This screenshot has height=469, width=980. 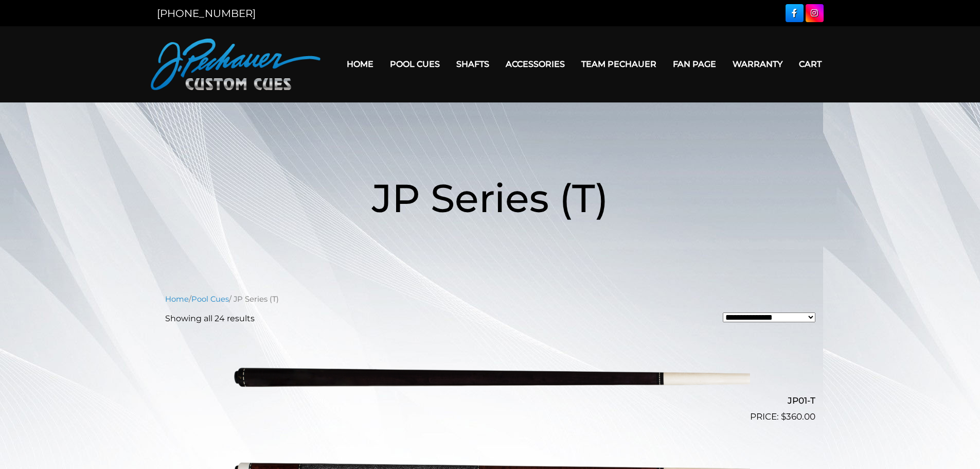 What do you see at coordinates (619, 64) in the screenshot?
I see `a: Team Pechauer` at bounding box center [619, 64].